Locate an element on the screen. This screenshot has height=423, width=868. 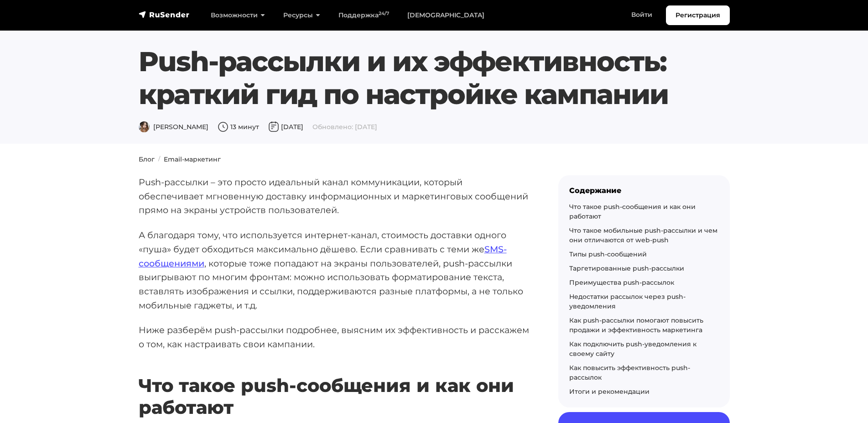
a: Типы push-сообщений is located at coordinates (608, 254).